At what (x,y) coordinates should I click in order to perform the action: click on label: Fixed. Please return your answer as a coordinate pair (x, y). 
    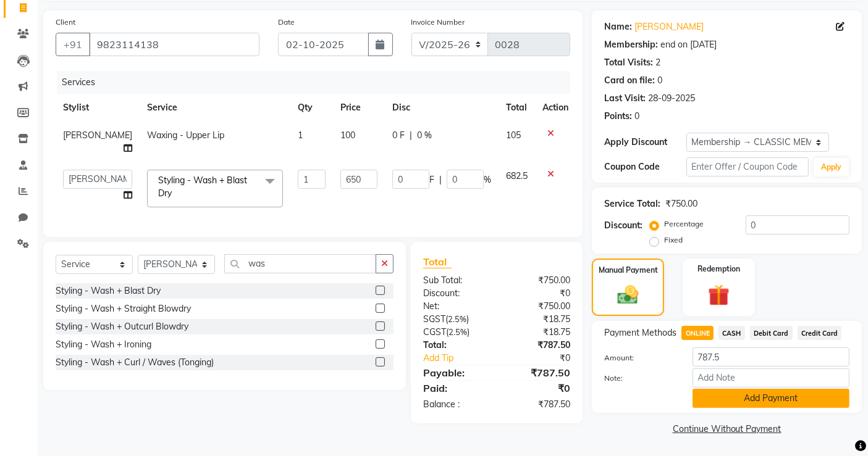
    Looking at the image, I should click on (674, 240).